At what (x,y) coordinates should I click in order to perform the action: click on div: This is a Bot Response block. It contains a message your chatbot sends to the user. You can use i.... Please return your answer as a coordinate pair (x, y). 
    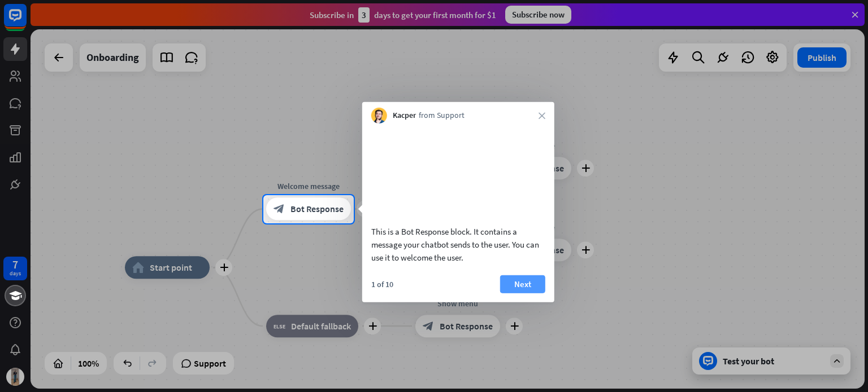
    Looking at the image, I should click on (458, 244).